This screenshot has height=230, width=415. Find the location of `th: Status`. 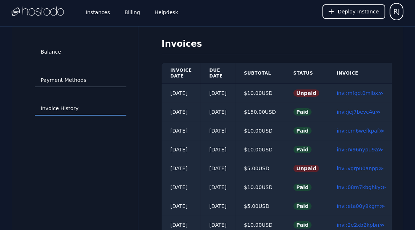

th: Status is located at coordinates (306, 73).